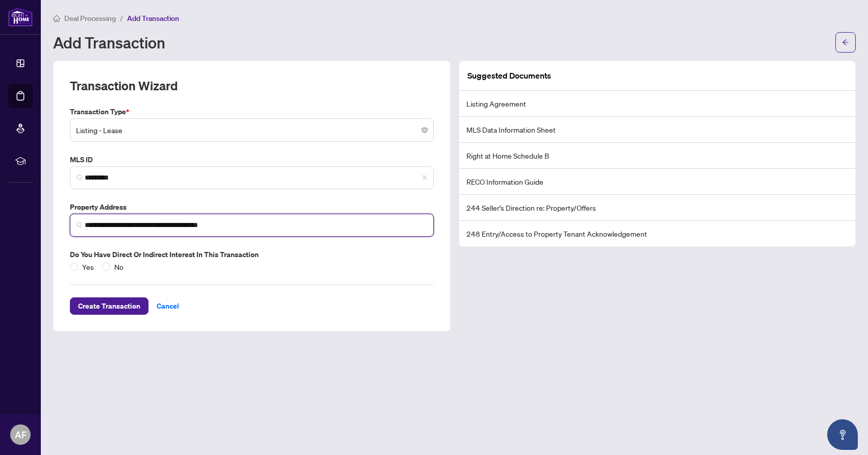  What do you see at coordinates (509, 75) in the screenshot?
I see `article: Suggested Documents` at bounding box center [509, 75].